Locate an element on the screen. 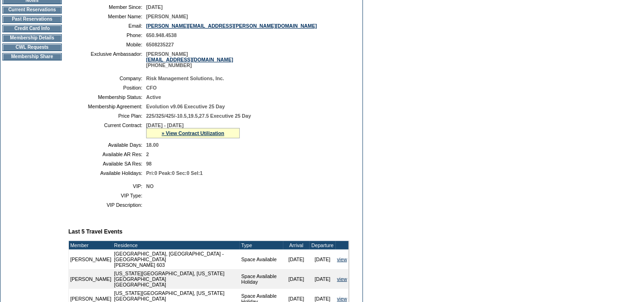  td: Current Contract: is located at coordinates (108, 130).